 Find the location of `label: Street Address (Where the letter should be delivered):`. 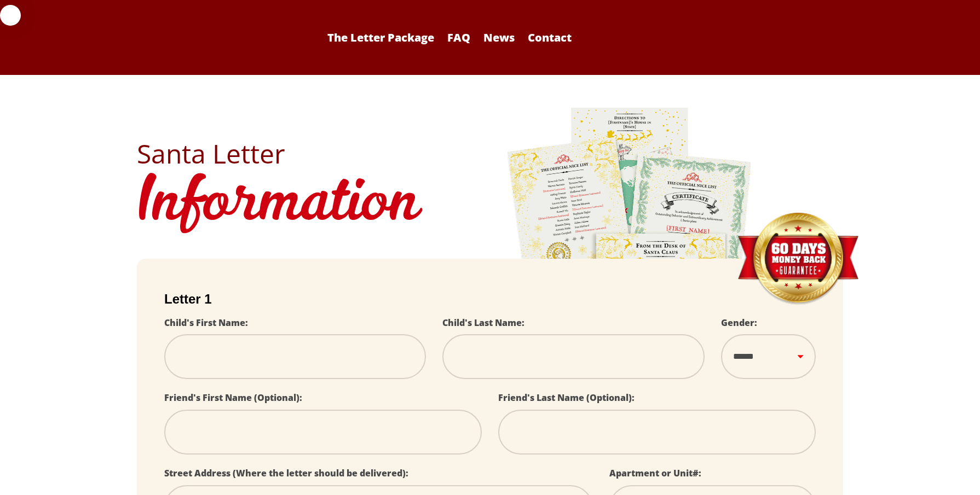

label: Street Address (Where the letter should be delivered): is located at coordinates (287, 473).